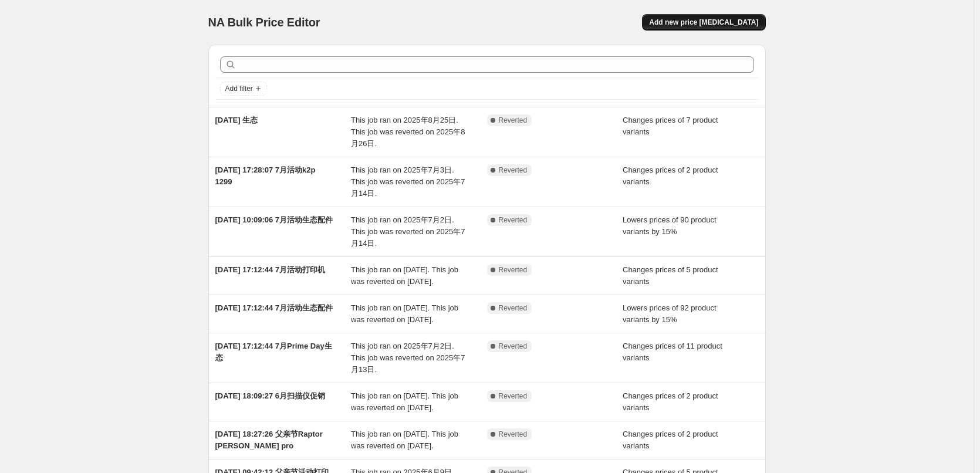  I want to click on span: This job ran on 2025年8月25日. This job was reverted on 2025年8月26日., so click(408, 132).